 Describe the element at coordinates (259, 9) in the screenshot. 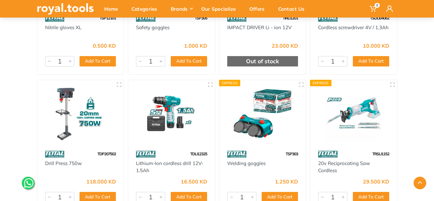

I see `div: Offers` at that location.